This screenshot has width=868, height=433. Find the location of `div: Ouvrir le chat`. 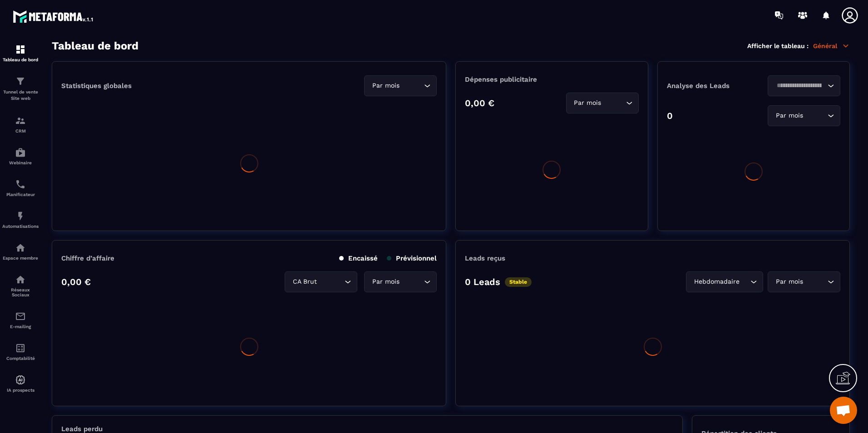

div: Ouvrir le chat is located at coordinates (843, 410).